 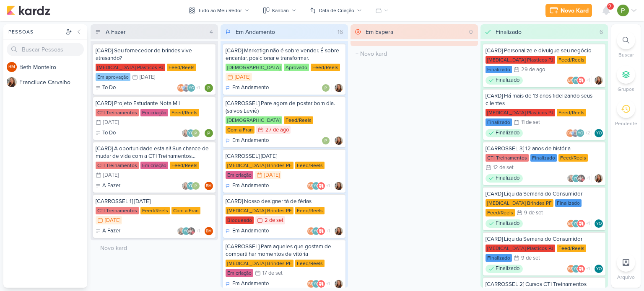 I want to click on div: 17 de set, so click(x=273, y=273).